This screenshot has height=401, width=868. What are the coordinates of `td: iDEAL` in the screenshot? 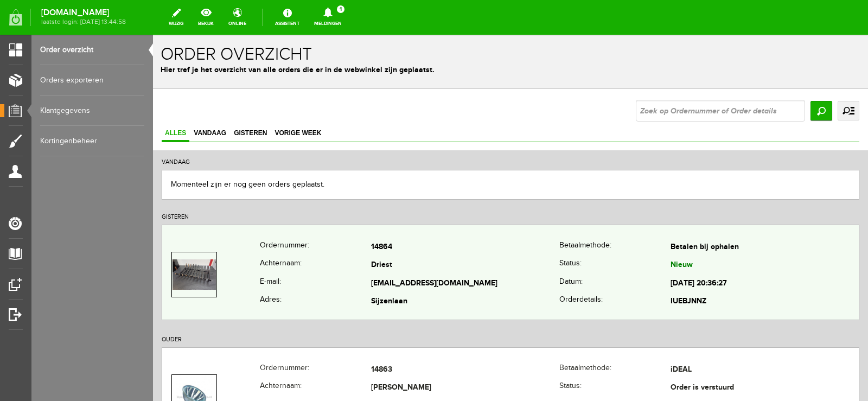 It's located at (611, 335).